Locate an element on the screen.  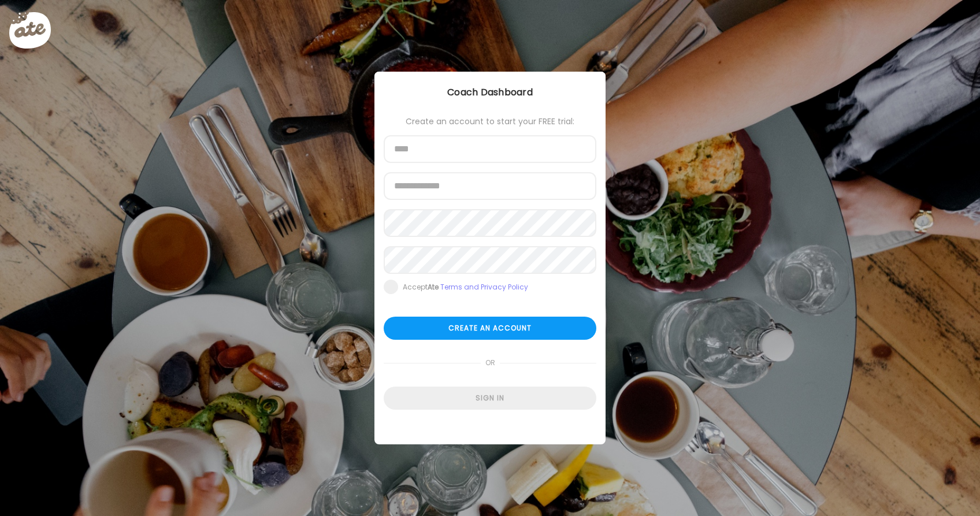
div: Sign in is located at coordinates (490, 398).